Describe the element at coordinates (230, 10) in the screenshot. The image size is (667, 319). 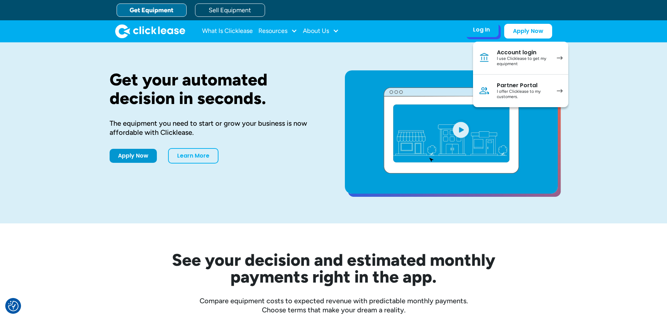
I see `a: Sell Equipment` at that location.